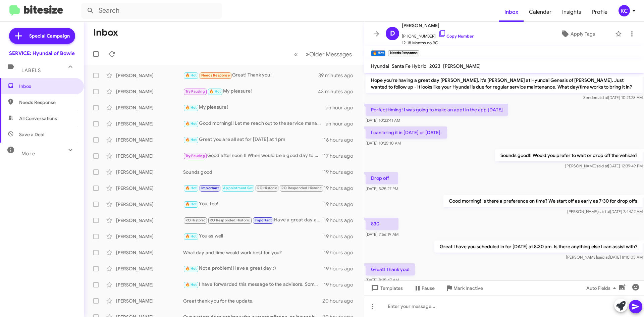 This screenshot has width=644, height=317. What do you see at coordinates (254, 252) in the screenshot?
I see `div: What day and time would work best for you?` at bounding box center [254, 252].